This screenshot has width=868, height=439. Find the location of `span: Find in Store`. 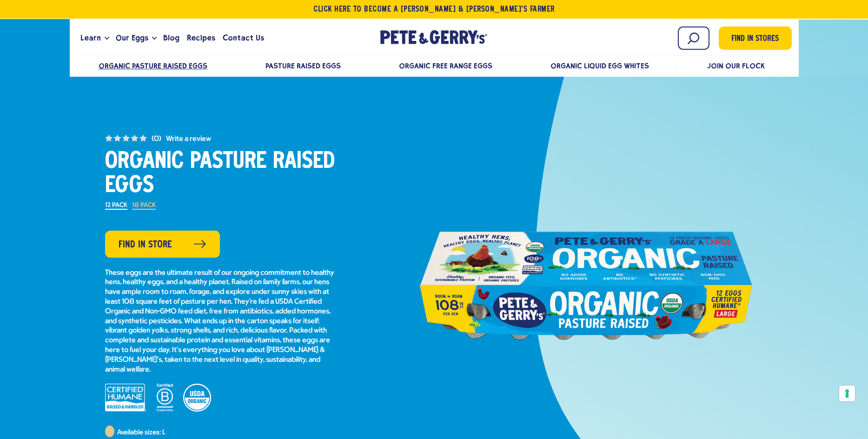

span: Find in Store is located at coordinates (145, 245).